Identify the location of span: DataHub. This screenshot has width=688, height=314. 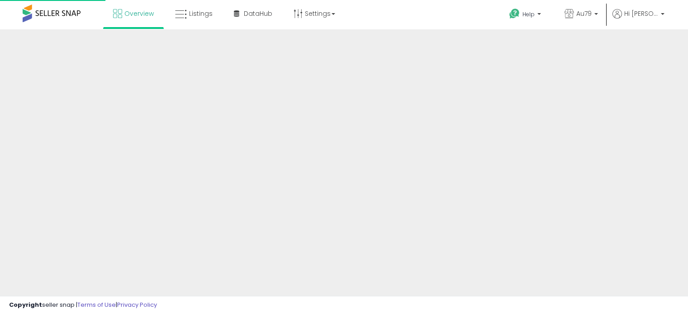
(258, 14).